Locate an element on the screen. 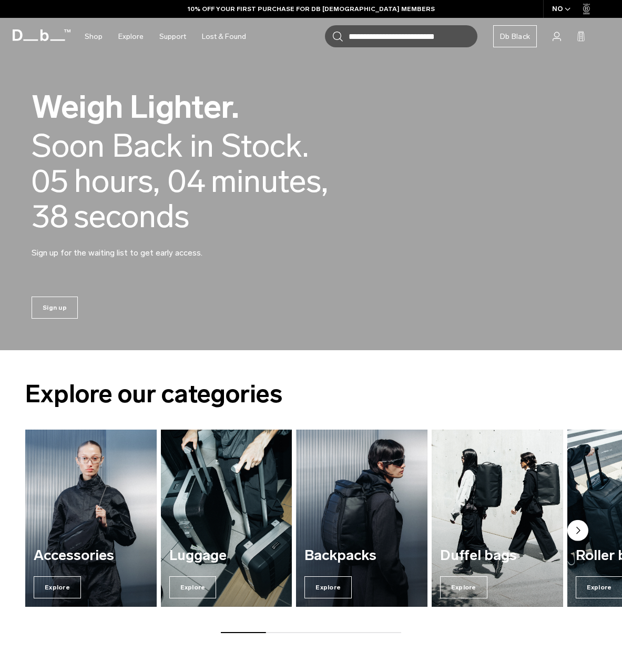 The image size is (622, 672). a: Shop is located at coordinates (94, 36).